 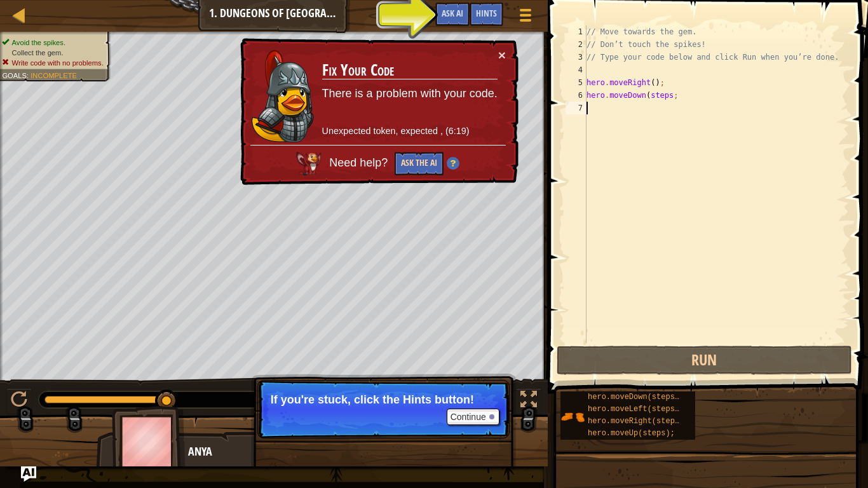 What do you see at coordinates (638, 421) in the screenshot?
I see `span: hero.moveRight(steps);` at bounding box center [638, 421].